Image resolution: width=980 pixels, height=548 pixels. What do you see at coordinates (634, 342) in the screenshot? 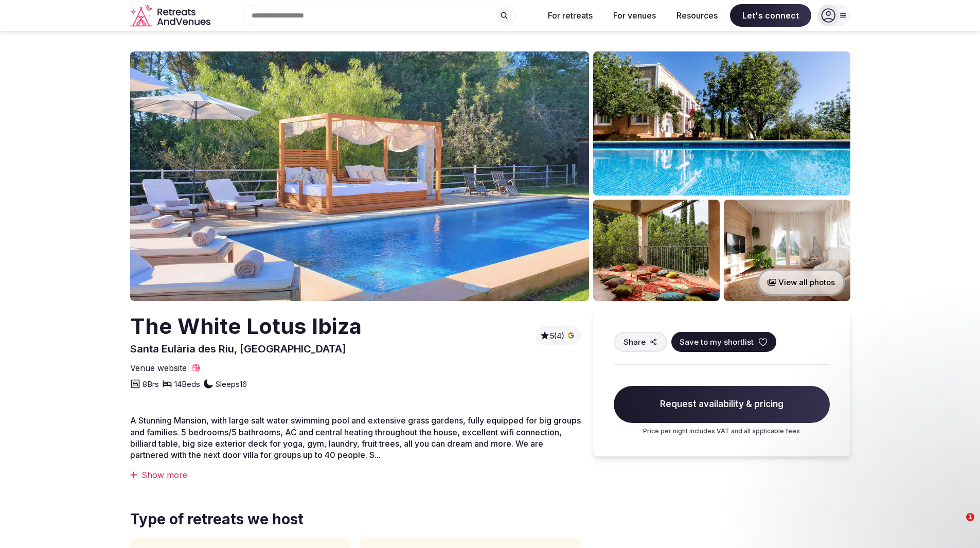
I see `span: Share` at bounding box center [634, 342].